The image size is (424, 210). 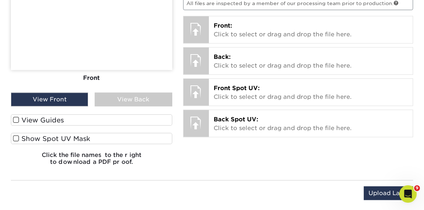 I want to click on label: Show Spot UV Mask, so click(x=91, y=138).